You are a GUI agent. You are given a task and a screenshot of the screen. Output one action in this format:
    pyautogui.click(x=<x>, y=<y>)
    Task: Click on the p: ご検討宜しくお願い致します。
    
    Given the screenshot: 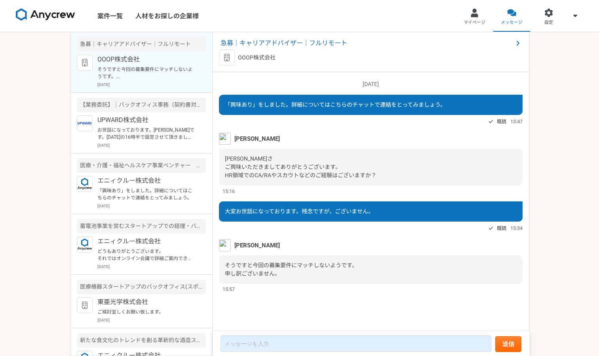 What is the action you would take?
    pyautogui.click(x=146, y=312)
    